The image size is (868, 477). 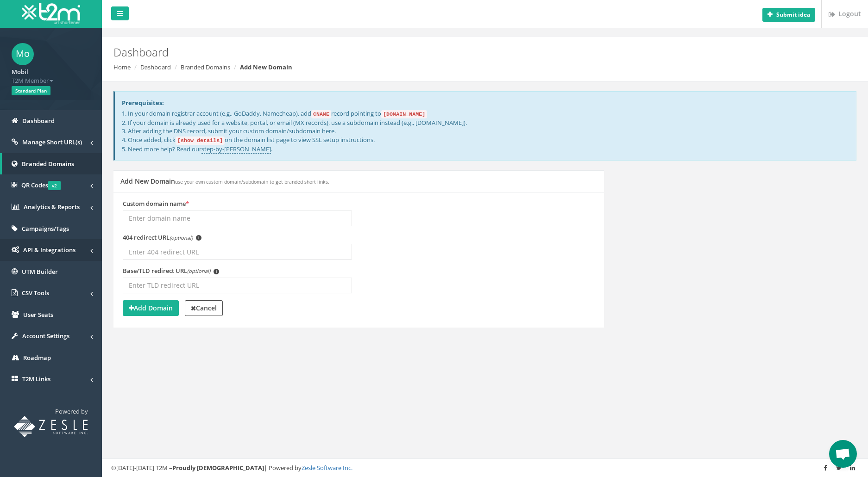 I want to click on span: T2M Links, so click(x=36, y=379).